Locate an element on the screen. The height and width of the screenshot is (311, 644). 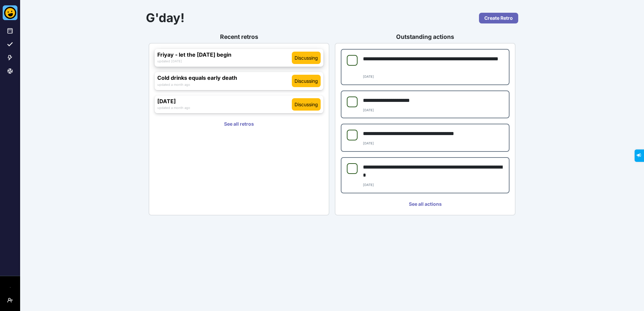
h3: Outstanding actions is located at coordinates (425, 37).